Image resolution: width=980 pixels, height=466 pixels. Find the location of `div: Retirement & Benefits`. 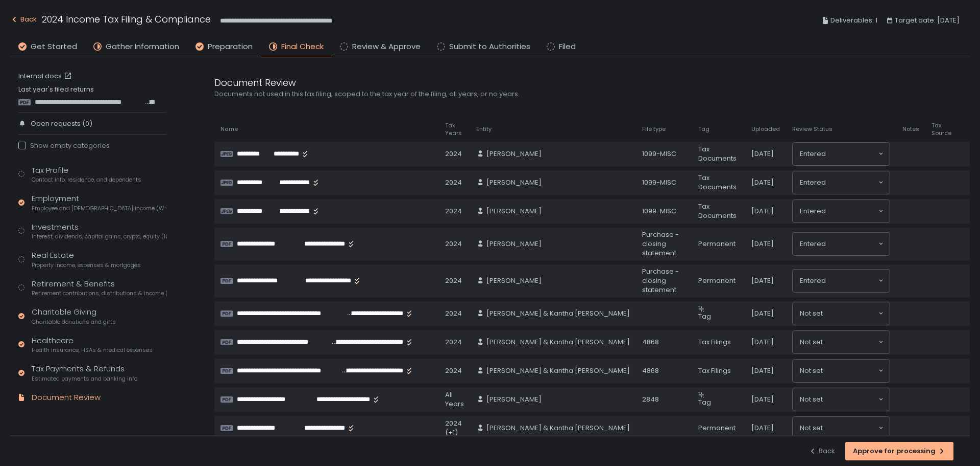

div: Retirement & Benefits is located at coordinates (99, 288).